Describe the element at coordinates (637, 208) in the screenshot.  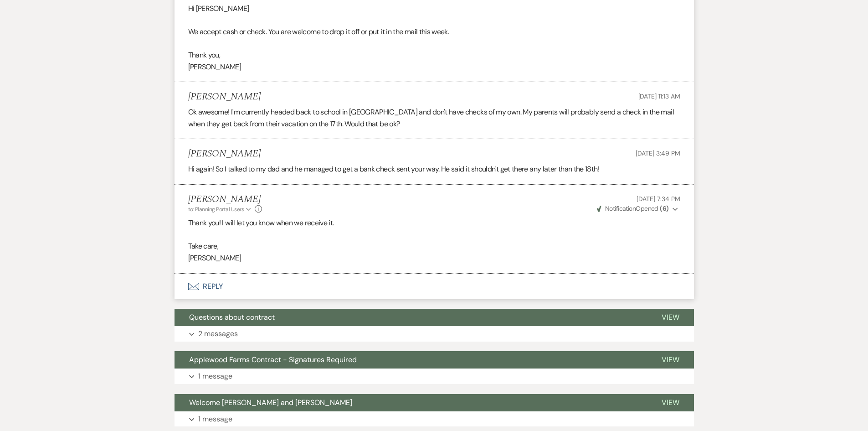
I see `button: NotificationOpened (6)` at that location.